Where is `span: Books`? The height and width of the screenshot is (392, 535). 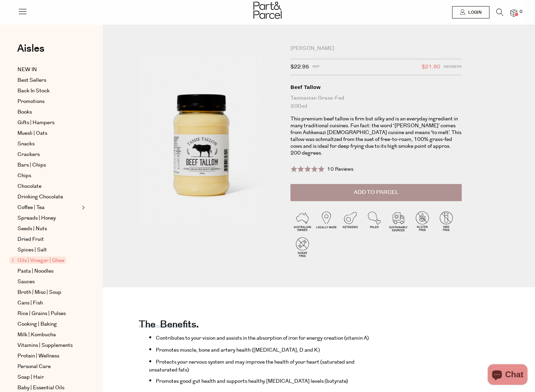
span: Books is located at coordinates (25, 112).